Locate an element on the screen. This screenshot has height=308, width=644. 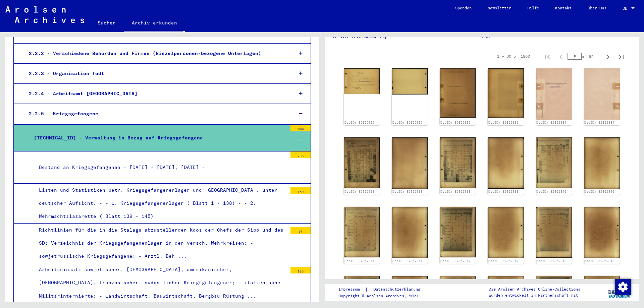
div: Richtlinien für die in die Stalags abzustellenden Kdos der Chefs der Sipo und des SD; Verzeichnis... is located at coordinates (160, 244).